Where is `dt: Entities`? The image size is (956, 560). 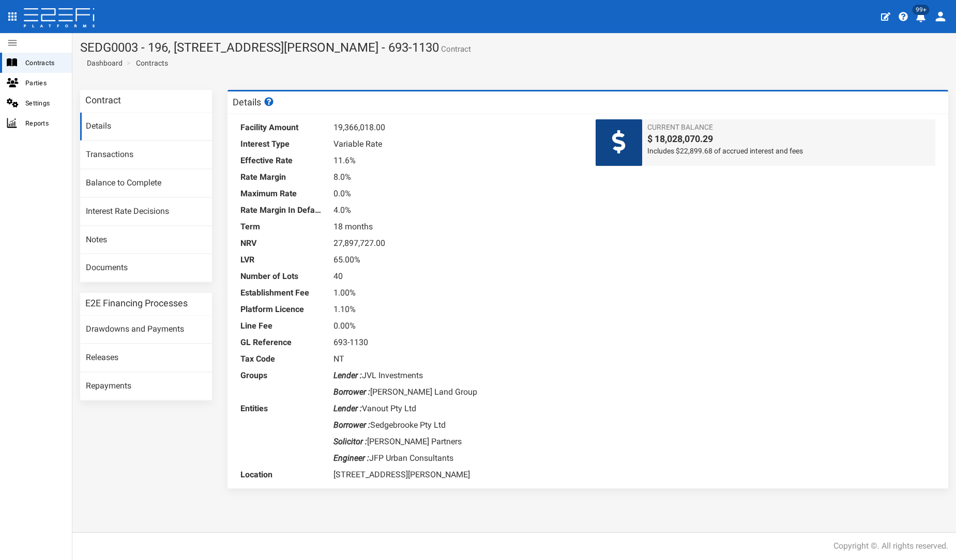
dt: Entities is located at coordinates (282, 409).